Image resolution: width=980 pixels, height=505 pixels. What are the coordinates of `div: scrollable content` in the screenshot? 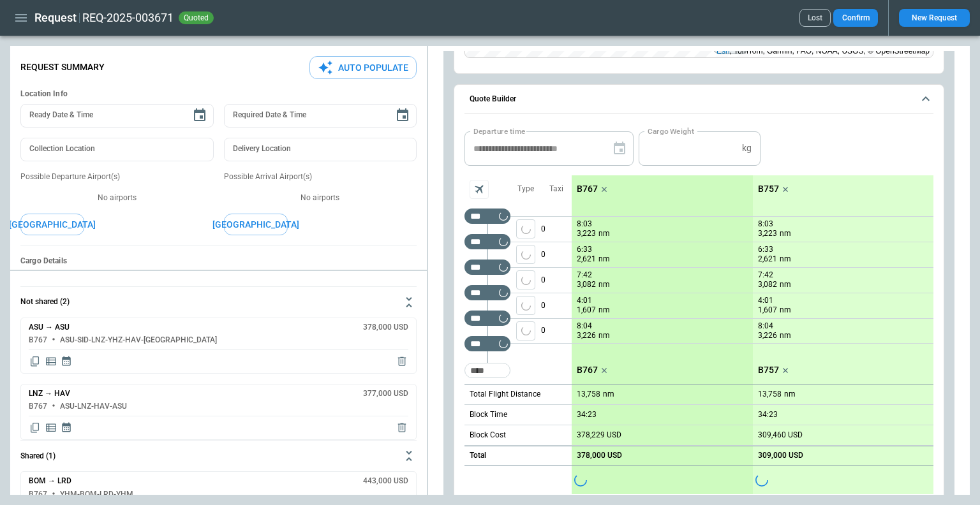 It's located at (753, 335).